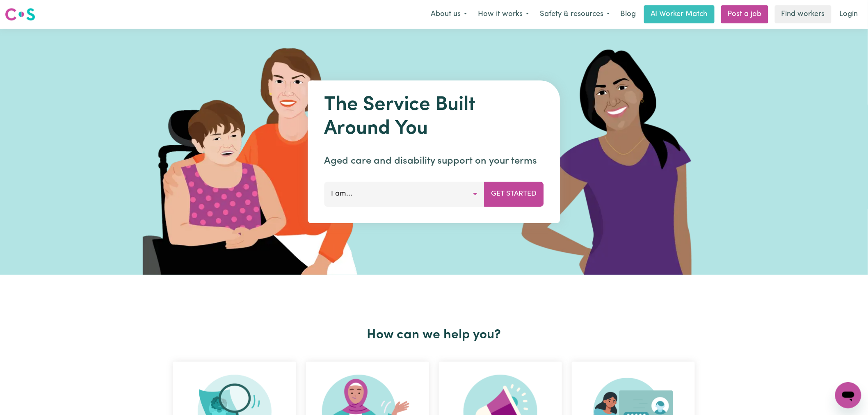 This screenshot has height=415, width=868. I want to click on button: I am..., so click(404, 194).